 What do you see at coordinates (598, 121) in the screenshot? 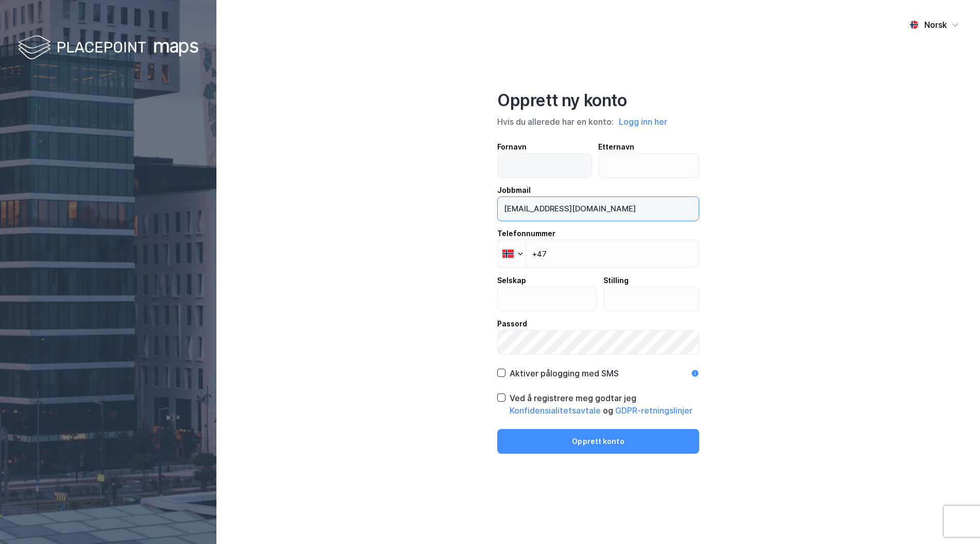
I see `div: Hvis du allerede har en konto:` at bounding box center [598, 121].